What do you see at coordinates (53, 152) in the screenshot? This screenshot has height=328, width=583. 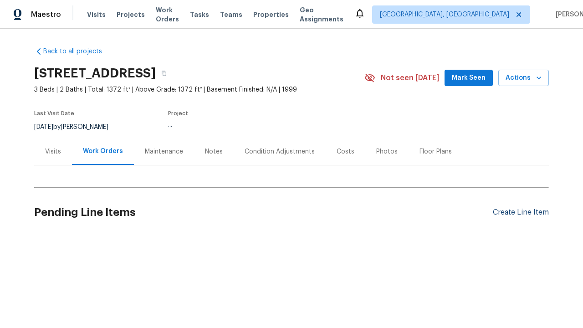 I see `div: Visits` at bounding box center [53, 152].